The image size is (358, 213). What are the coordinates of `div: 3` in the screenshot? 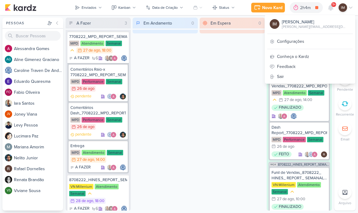 It's located at (126, 23).